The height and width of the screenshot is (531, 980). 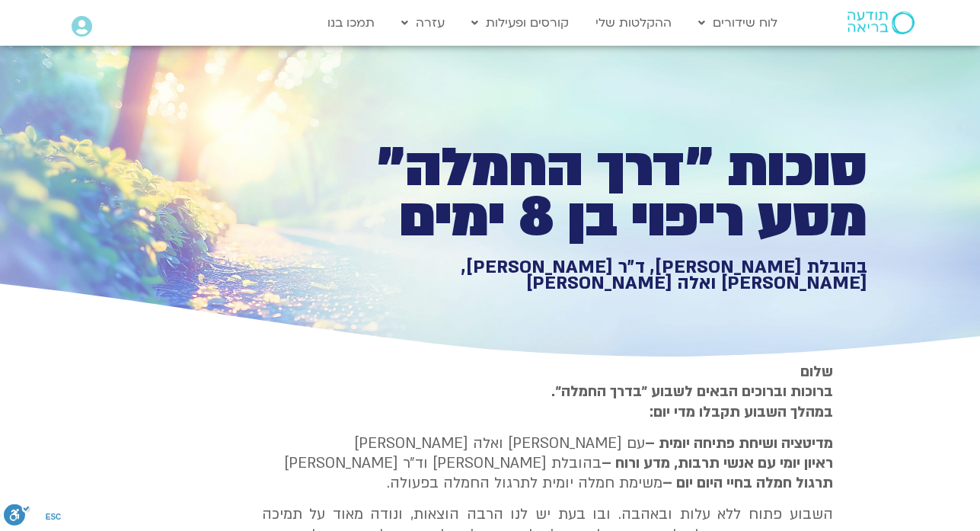 I want to click on a: תמכו בנו, so click(x=351, y=23).